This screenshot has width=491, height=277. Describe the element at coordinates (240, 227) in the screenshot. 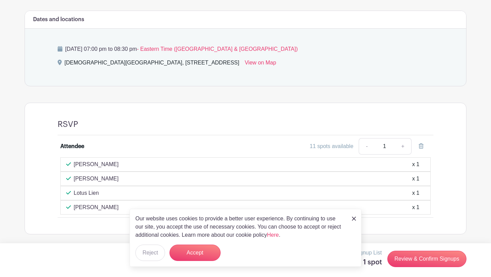

I see `p: Our website uses cookies to provide a better user experience. By continuing to use our site, you ...` at that location.